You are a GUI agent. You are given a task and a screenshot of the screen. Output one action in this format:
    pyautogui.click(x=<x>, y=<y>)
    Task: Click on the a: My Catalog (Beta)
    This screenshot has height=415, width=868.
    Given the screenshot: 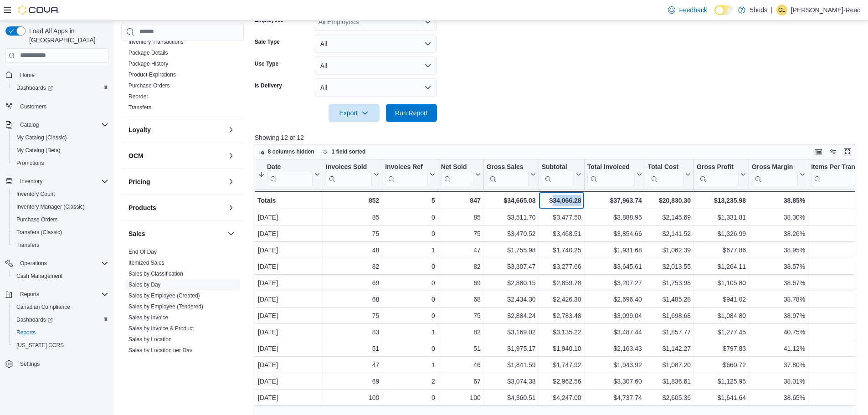 What is the action you would take?
    pyautogui.click(x=38, y=150)
    